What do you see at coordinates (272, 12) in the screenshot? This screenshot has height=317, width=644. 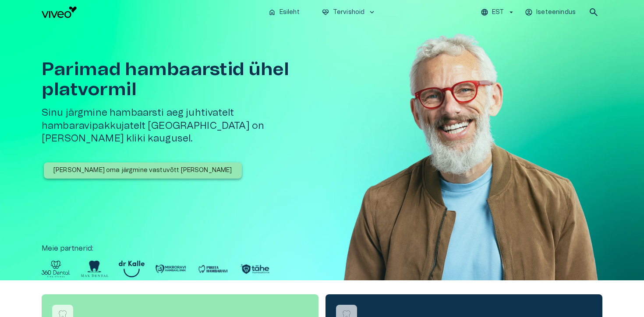 I see `span: home` at bounding box center [272, 12].